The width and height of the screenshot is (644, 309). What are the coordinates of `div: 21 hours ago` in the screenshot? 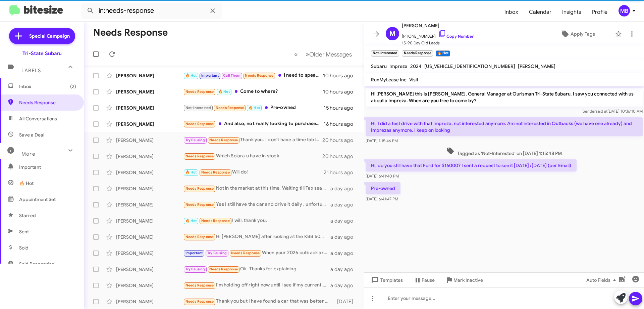 It's located at (341, 172).